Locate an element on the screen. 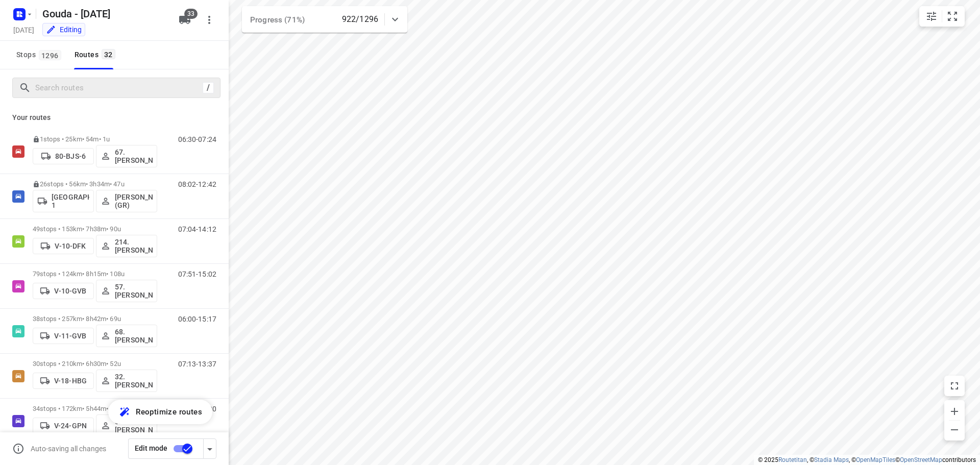 The width and height of the screenshot is (980, 465). p: V-10-DFK is located at coordinates (70, 246).